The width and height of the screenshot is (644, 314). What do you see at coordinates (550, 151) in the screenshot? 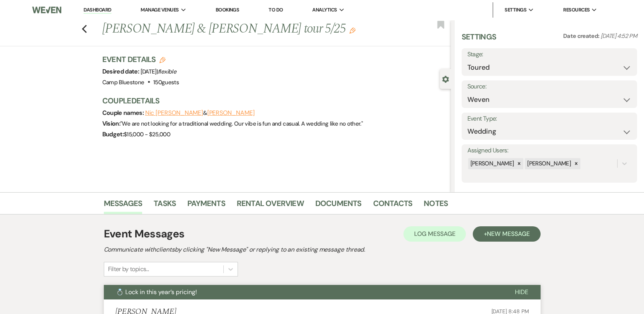
I see `label: Assigned Users:` at bounding box center [550, 151].